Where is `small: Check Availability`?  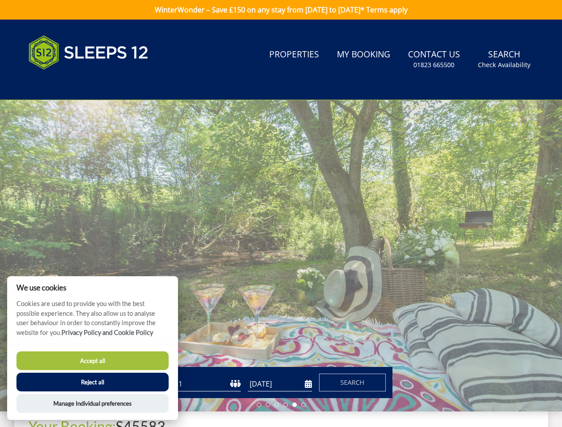 small: Check Availability is located at coordinates (504, 65).